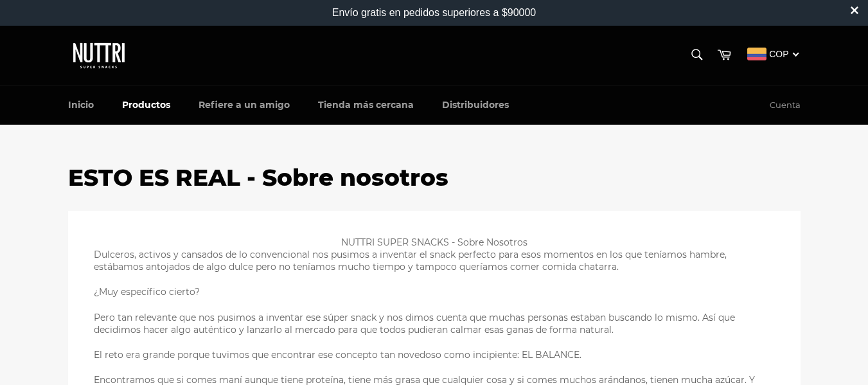 The width and height of the screenshot is (868, 385). What do you see at coordinates (434, 261) in the screenshot?
I see `p: Dulceros, activos y cansados de lo convencional nos pusimos a inventar el snack perfecto para eso...` at bounding box center [434, 261].